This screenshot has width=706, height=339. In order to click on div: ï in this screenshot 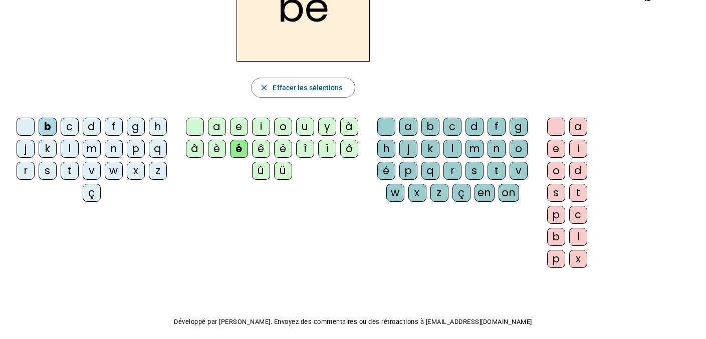, I will do `click(327, 149)`.